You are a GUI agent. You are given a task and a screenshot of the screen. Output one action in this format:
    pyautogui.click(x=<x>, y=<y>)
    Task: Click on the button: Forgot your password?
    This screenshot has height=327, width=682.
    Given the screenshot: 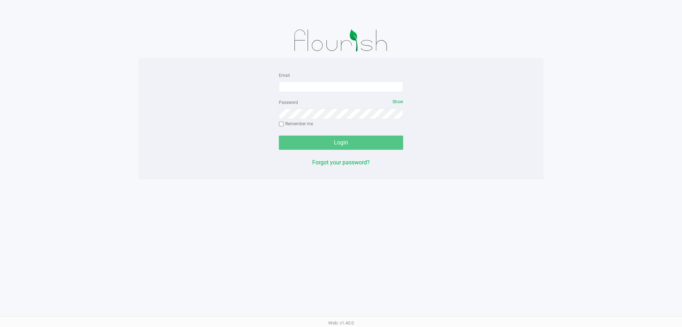 What is the action you would take?
    pyautogui.click(x=341, y=162)
    